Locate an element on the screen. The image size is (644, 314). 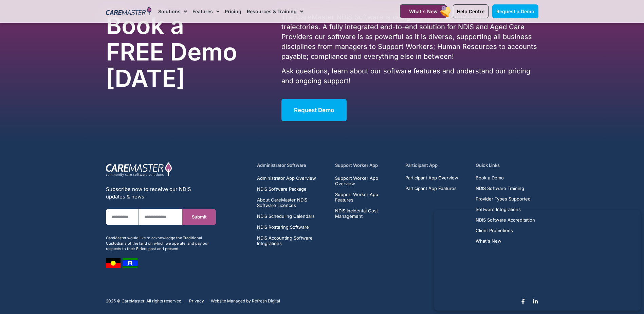
a: Participant App Overview is located at coordinates (432, 178).